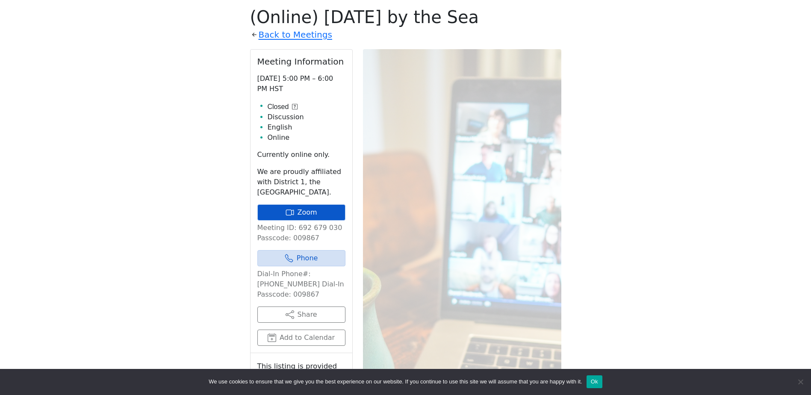 The image size is (811, 395). I want to click on span: Closed, so click(278, 107).